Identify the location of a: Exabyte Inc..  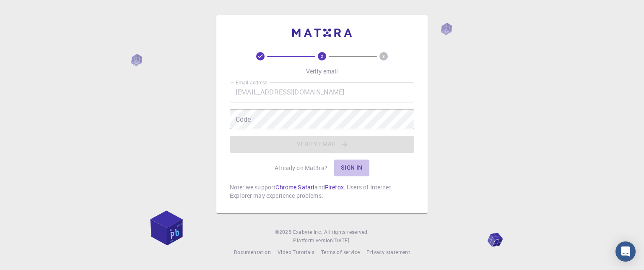
(308, 232).